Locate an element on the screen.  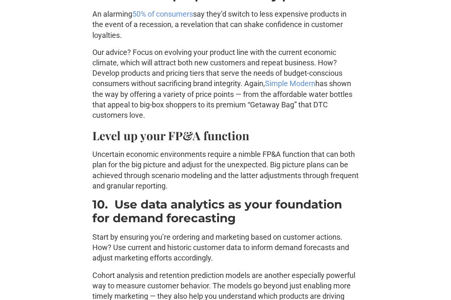
p: Uncertain economic environments require a nimble FP&A function that can both plan for the big pic... is located at coordinates (226, 170).